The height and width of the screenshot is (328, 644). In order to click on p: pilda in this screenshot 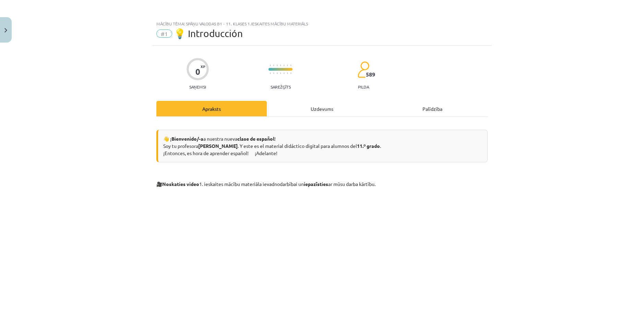, I will do `click(364, 87)`.